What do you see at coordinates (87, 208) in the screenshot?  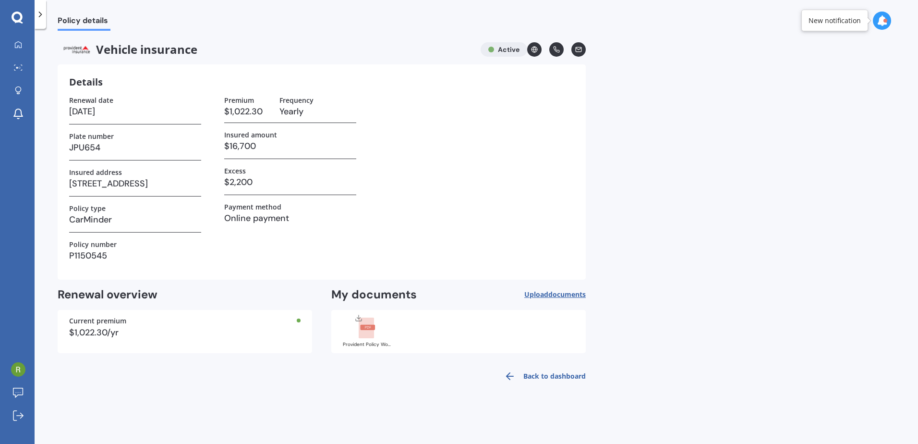 I see `label: Policy type` at bounding box center [87, 208].